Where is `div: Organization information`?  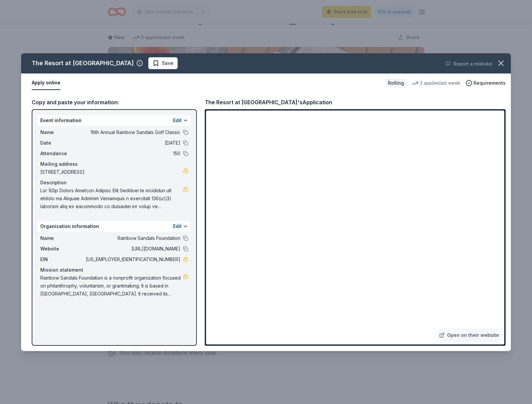
div: Organization information is located at coordinates (114, 226).